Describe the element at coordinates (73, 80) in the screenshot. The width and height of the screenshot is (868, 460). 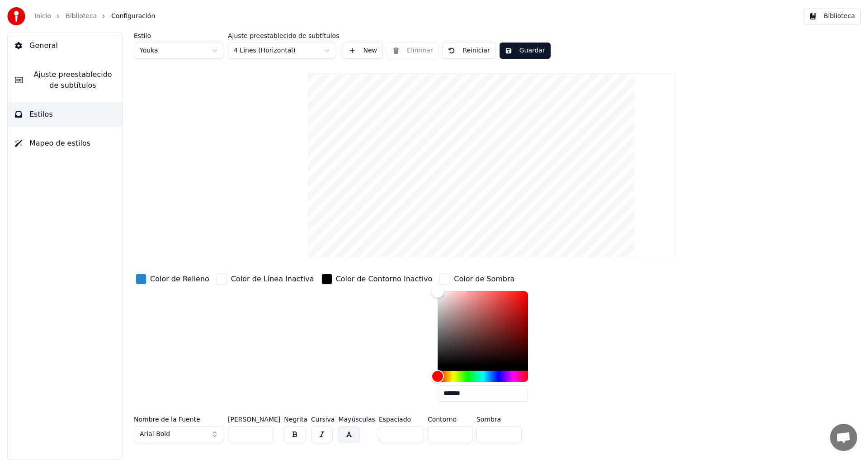
I see `span: Ajuste preestablecido de subtítulos` at that location.